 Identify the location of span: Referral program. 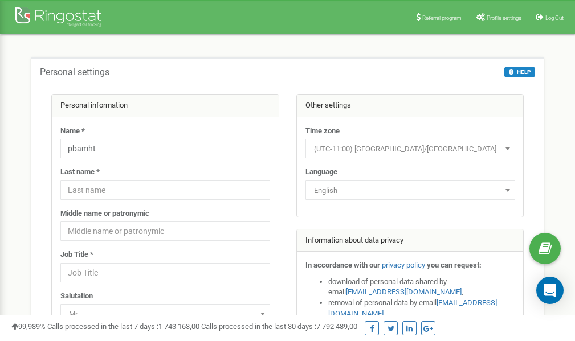
(442, 18).